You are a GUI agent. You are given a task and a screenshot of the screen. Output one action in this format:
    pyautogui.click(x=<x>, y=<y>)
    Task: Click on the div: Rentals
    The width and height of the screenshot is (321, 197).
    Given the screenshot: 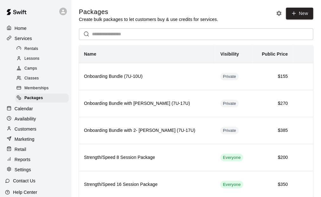 What is the action you would take?
    pyautogui.click(x=42, y=49)
    